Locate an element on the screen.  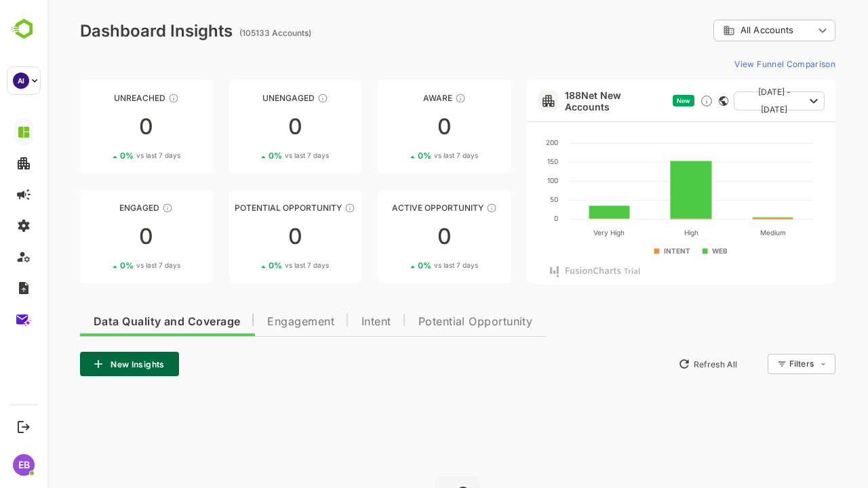
text: 0 is located at coordinates (508, 218).